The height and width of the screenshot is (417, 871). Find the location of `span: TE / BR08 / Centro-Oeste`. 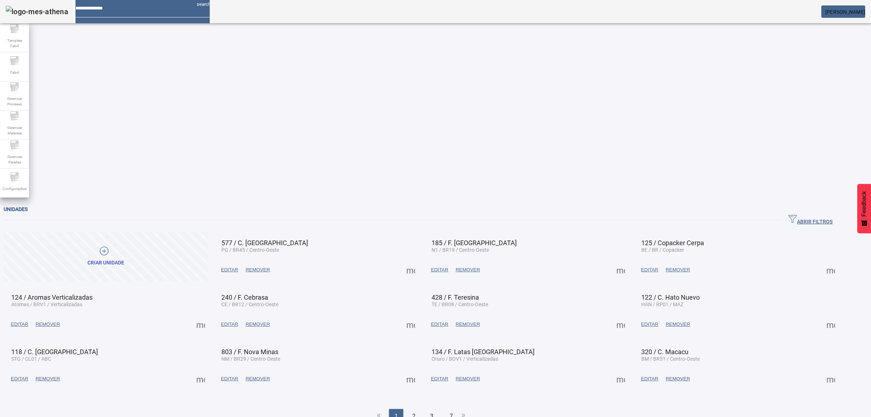

span: TE / BR08 / Centro-Oeste is located at coordinates (460, 304).